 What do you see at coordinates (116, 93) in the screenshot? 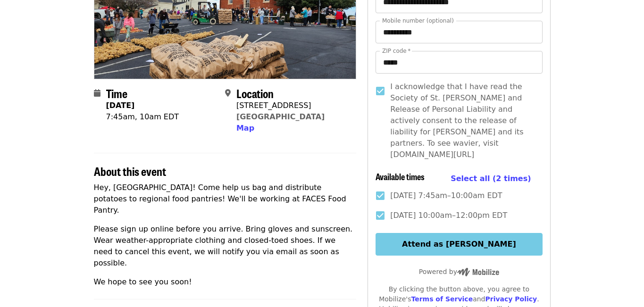
I see `span: Time` at bounding box center [116, 93].